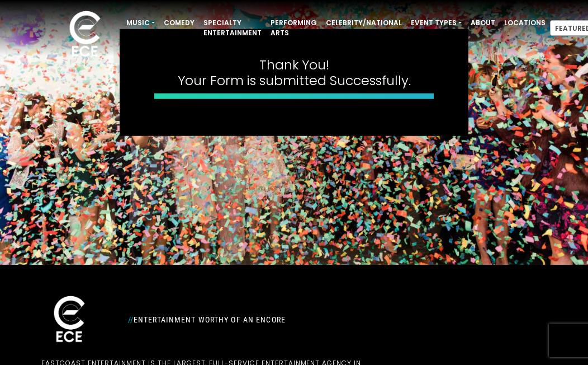  I want to click on a: Music, so click(141, 23).